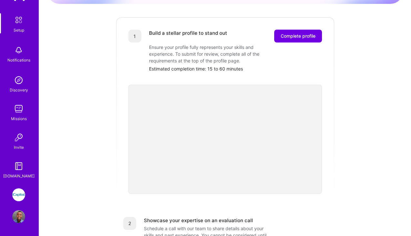 The image size is (411, 236). Describe the element at coordinates (19, 195) in the screenshot. I see `a: iCapital: Building an Alternative Investment Marketplace` at that location.